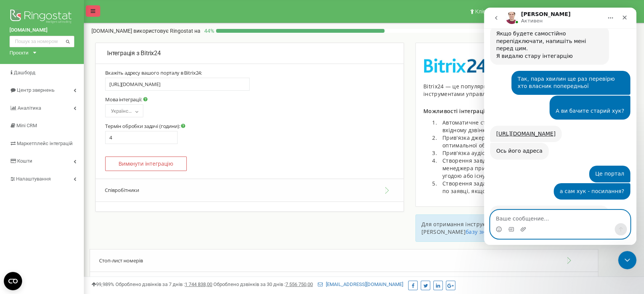 Image resolution: width=644 pixels, height=294 pixels. I want to click on button: Вимкнути інтеграцію, so click(146, 164).